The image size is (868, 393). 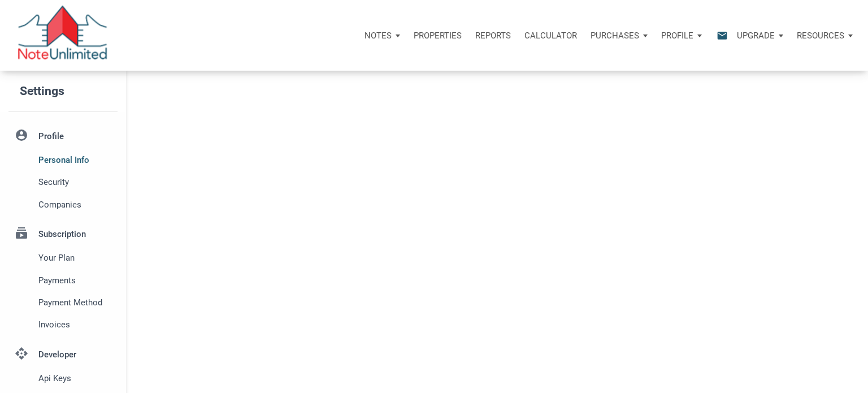 I want to click on a: Profile, so click(x=681, y=36).